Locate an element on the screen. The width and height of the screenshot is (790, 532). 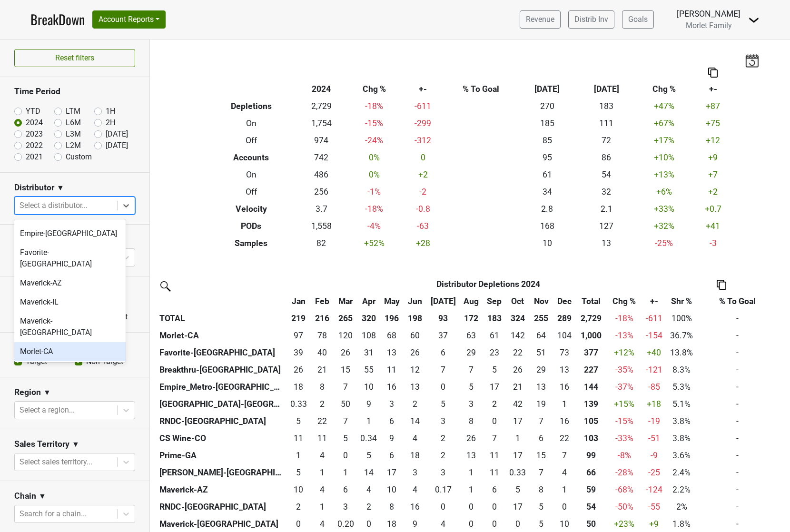
td: +13 % is located at coordinates (664, 175).